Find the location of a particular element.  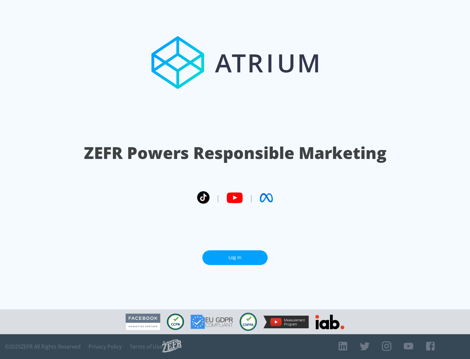

img: IAB is located at coordinates (329, 322).